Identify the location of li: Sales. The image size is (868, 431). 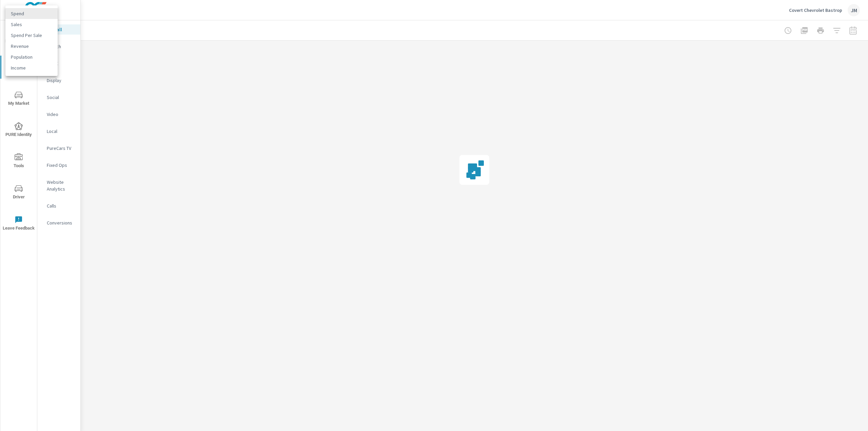
(32, 24).